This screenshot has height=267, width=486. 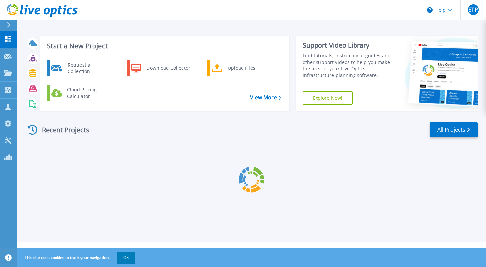 I want to click on a: Download Collector, so click(x=161, y=68).